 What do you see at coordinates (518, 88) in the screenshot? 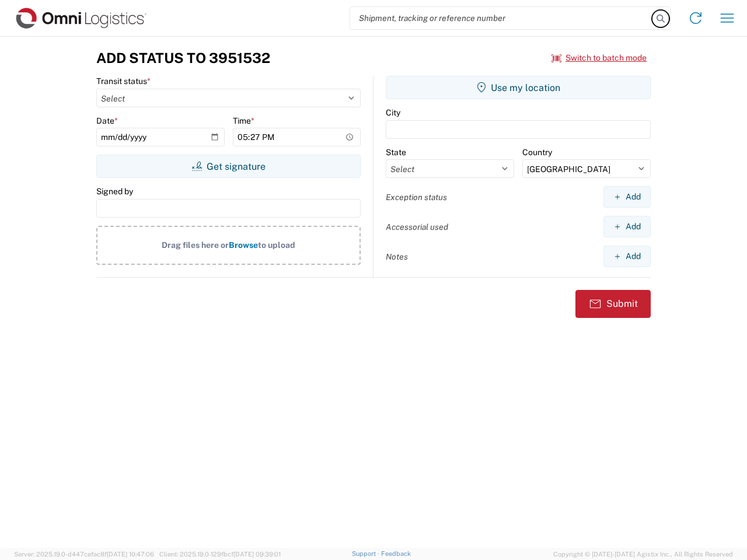
I see `button: Use my location` at bounding box center [518, 88].